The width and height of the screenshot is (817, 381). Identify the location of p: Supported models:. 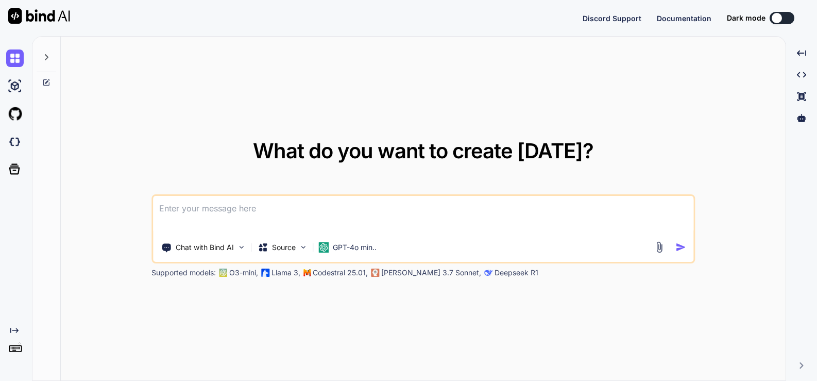
(183, 273).